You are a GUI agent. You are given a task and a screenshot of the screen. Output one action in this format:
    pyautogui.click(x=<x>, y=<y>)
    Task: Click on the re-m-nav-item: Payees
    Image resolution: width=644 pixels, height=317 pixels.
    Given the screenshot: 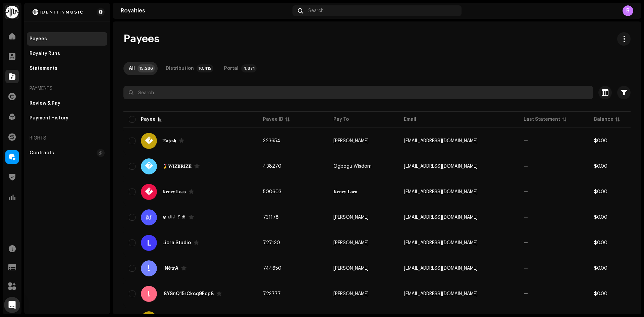 What is the action you would take?
    pyautogui.click(x=67, y=39)
    